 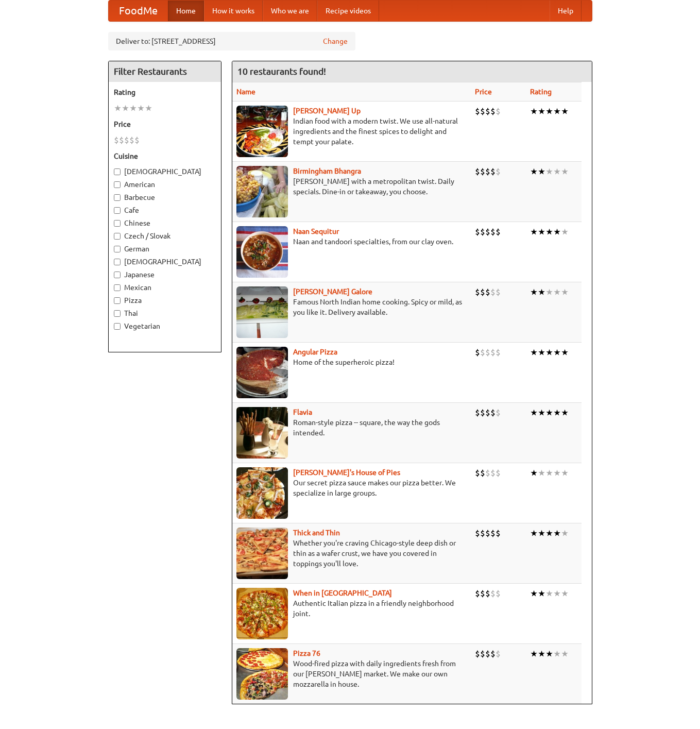 What do you see at coordinates (541, 92) in the screenshot?
I see `a: Rating` at bounding box center [541, 92].